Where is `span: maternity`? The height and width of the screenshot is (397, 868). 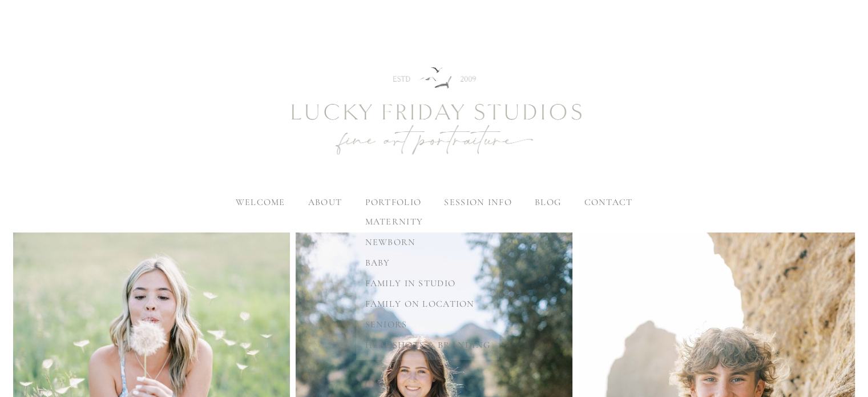 span: maternity is located at coordinates (394, 221).